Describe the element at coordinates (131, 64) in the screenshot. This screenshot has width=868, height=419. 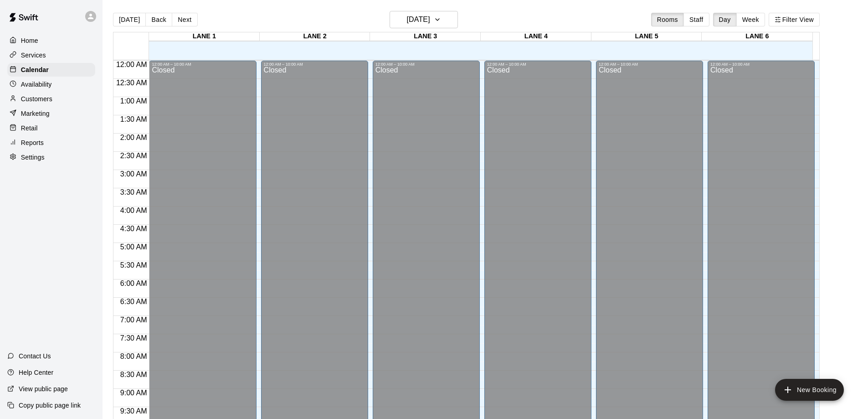
I see `span: 12:00 AM` at that location.